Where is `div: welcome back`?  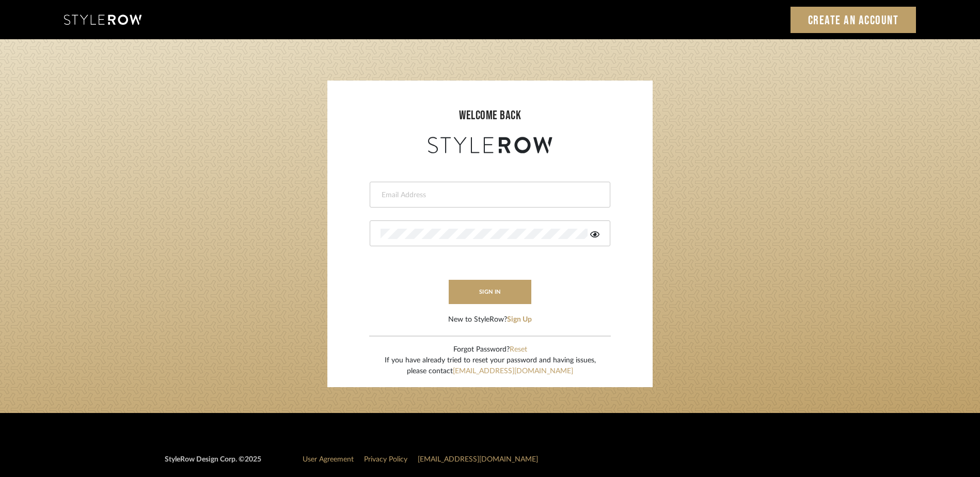
div: welcome back is located at coordinates (490, 116).